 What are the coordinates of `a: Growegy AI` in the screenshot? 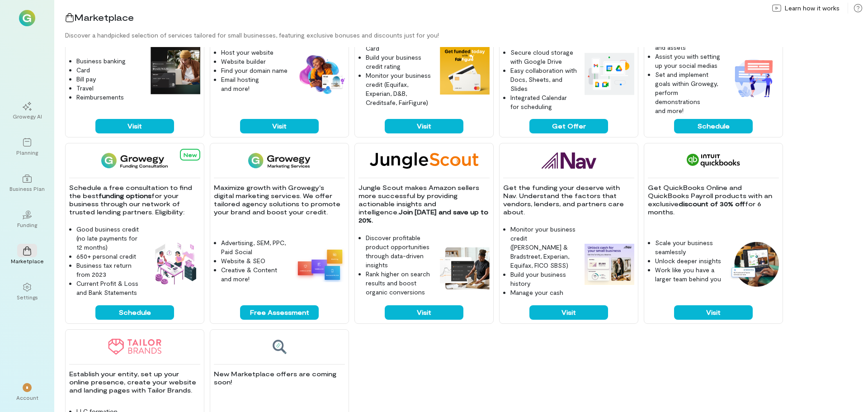 It's located at (27, 111).